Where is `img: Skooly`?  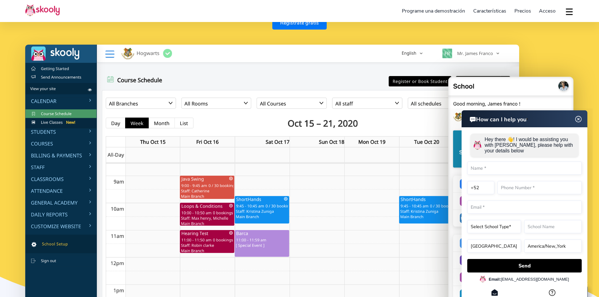 img: Skooly is located at coordinates (42, 10).